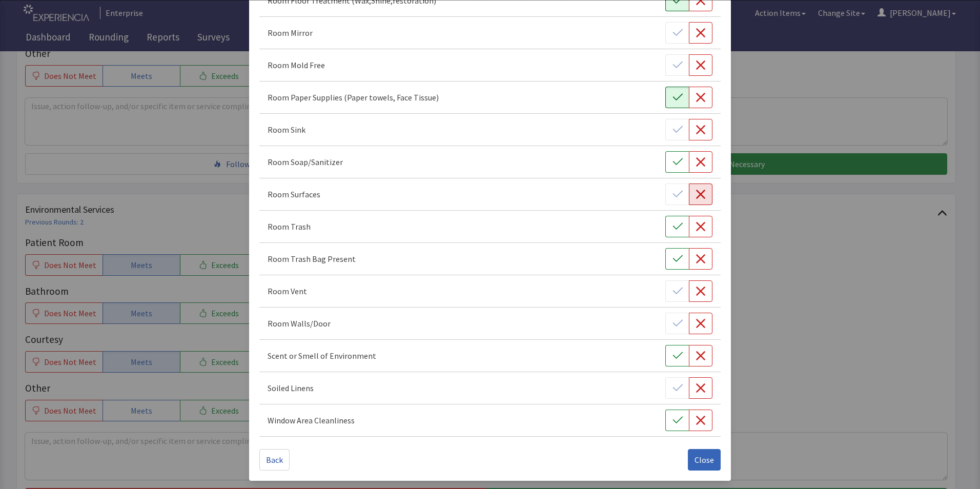  What do you see at coordinates (704, 460) in the screenshot?
I see `button: Close` at bounding box center [704, 460].